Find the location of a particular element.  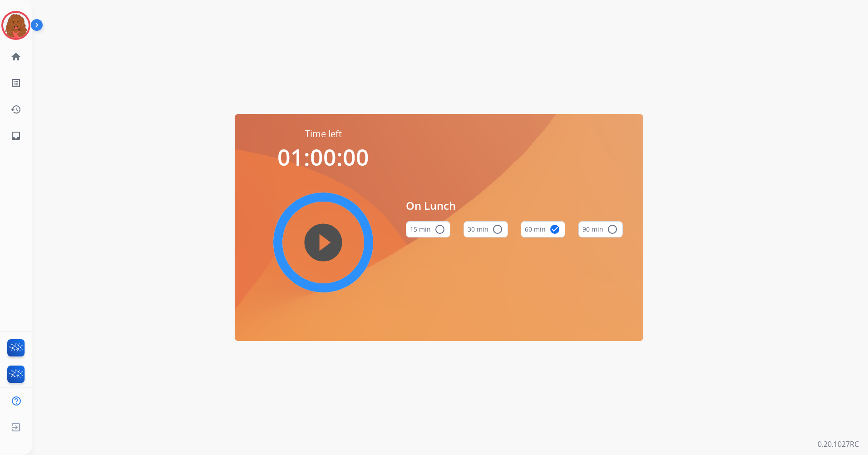

mat-icon: check_circle is located at coordinates (555, 230).